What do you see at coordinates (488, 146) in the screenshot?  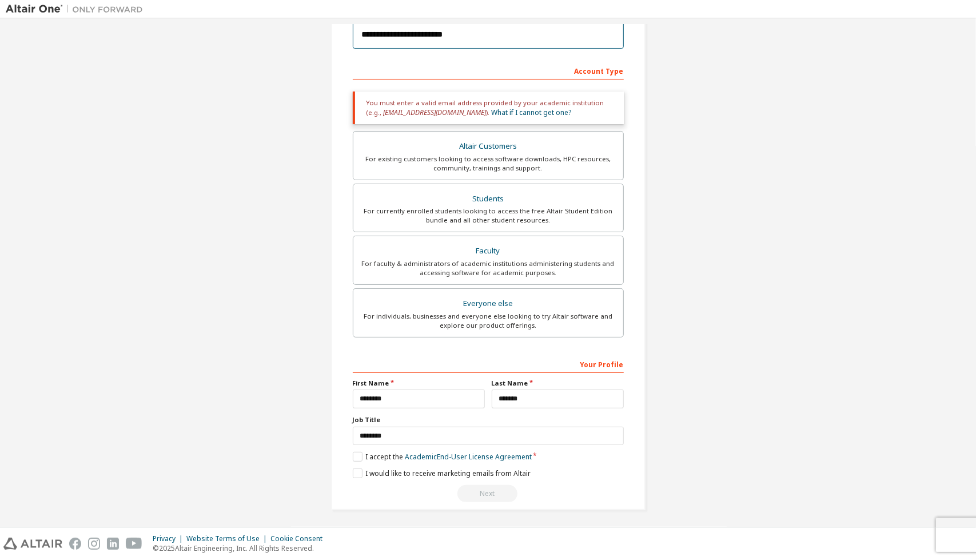 I see `div: Altair Customers` at bounding box center [488, 146].